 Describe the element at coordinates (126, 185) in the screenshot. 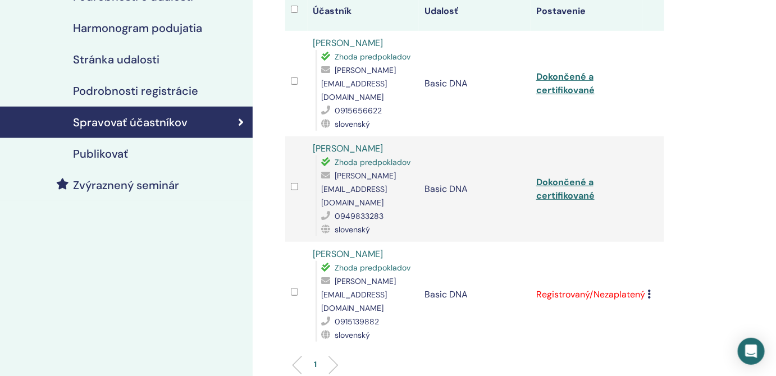

I see `h4: Zvýraznený seminár` at that location.